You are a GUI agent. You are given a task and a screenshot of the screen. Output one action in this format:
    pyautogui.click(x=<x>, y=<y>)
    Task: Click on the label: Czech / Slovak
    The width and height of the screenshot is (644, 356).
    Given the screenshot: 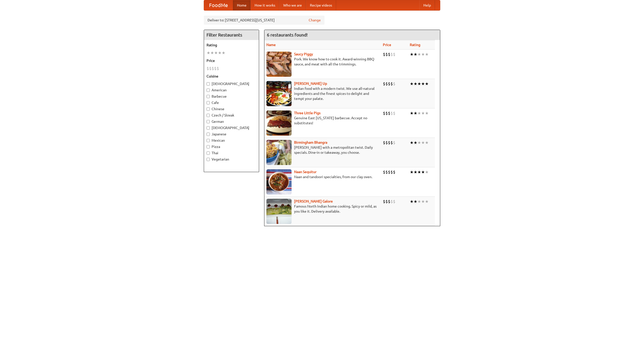 What is the action you would take?
    pyautogui.click(x=231, y=115)
    